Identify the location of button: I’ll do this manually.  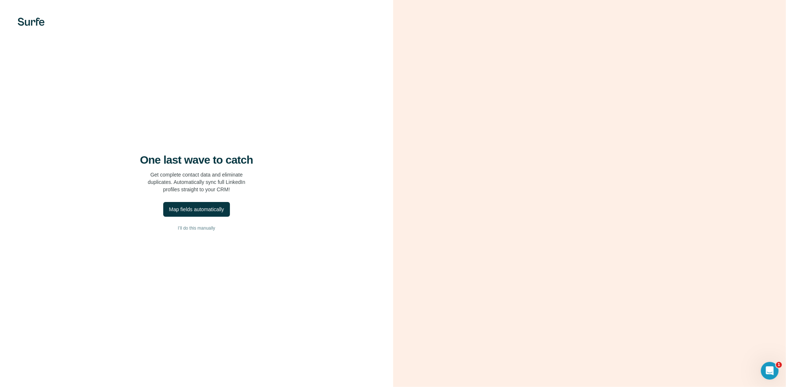
(196, 228).